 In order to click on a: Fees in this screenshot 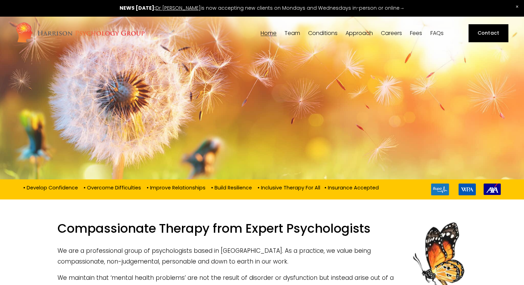, I will do `click(416, 33)`.